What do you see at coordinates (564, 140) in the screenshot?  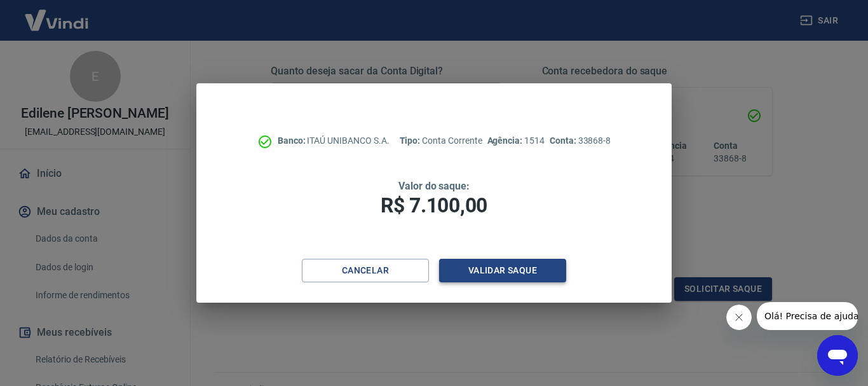 I see `span: Conta:` at bounding box center [564, 140].